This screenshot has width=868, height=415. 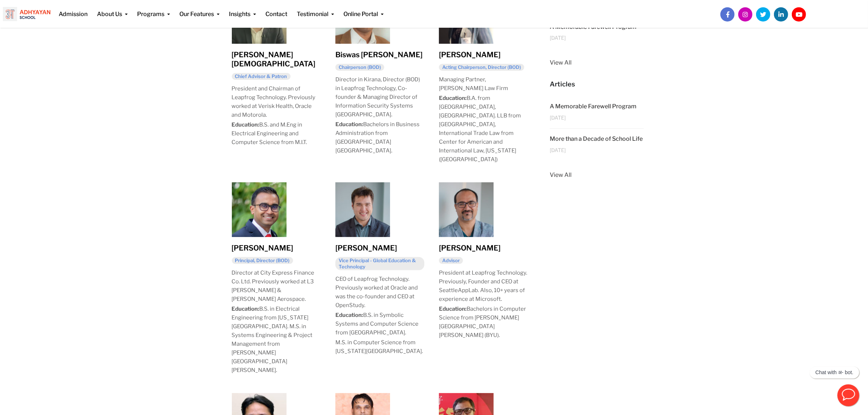 What do you see at coordinates (379, 264) in the screenshot?
I see `h6: Vice Principal - Global Education & Technology` at bounding box center [379, 264].